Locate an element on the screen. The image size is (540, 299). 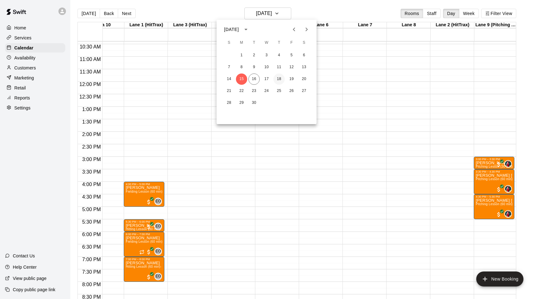
button: 2 is located at coordinates (254, 55).